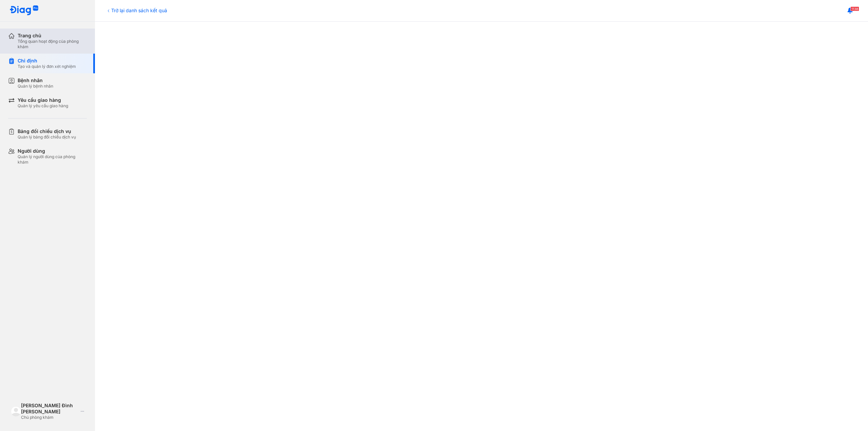 This screenshot has height=431, width=868. What do you see at coordinates (47, 61) in the screenshot?
I see `div: Chỉ định` at bounding box center [47, 61].